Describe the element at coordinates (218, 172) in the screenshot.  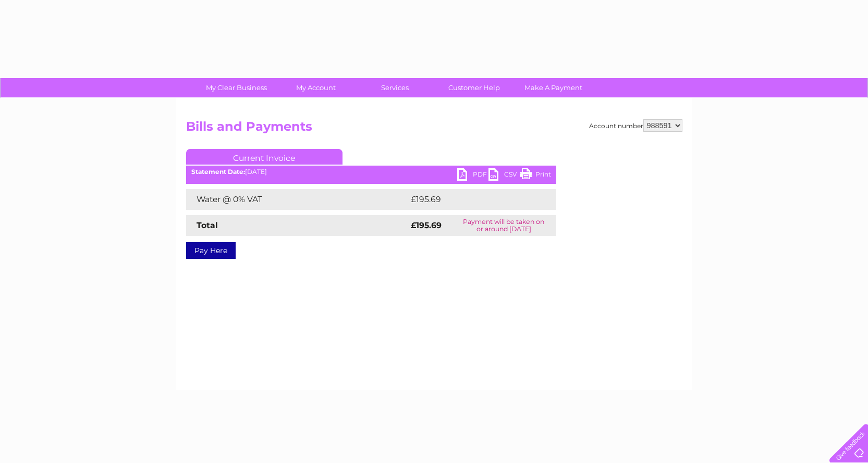
I see `b: Statement Date:` at that location.